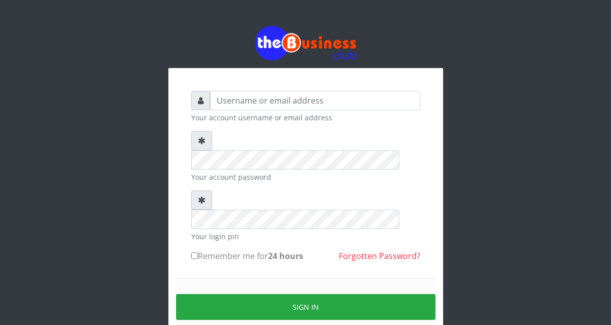 This screenshot has width=611, height=325. Describe the element at coordinates (306, 117) in the screenshot. I see `small: Your account username or email address` at that location.